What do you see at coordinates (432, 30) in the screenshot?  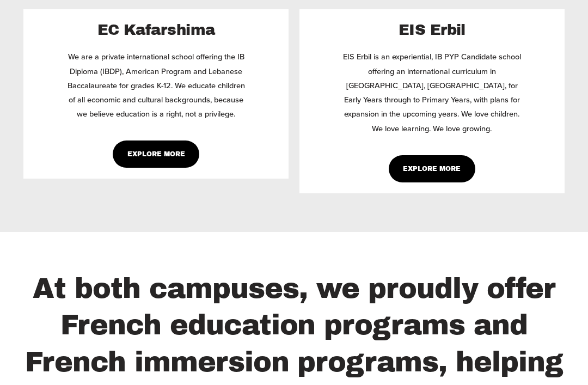 I see `h2: EIS Erbil` at bounding box center [432, 30].